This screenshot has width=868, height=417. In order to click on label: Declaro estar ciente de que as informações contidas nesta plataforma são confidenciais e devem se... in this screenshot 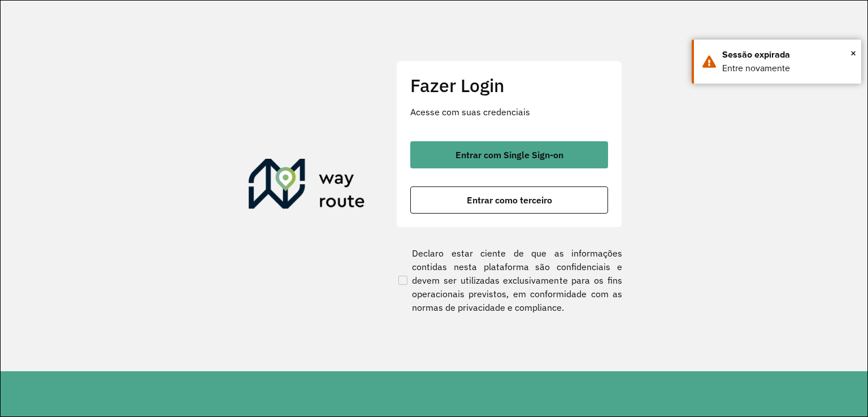, I will do `click(509, 281)`.